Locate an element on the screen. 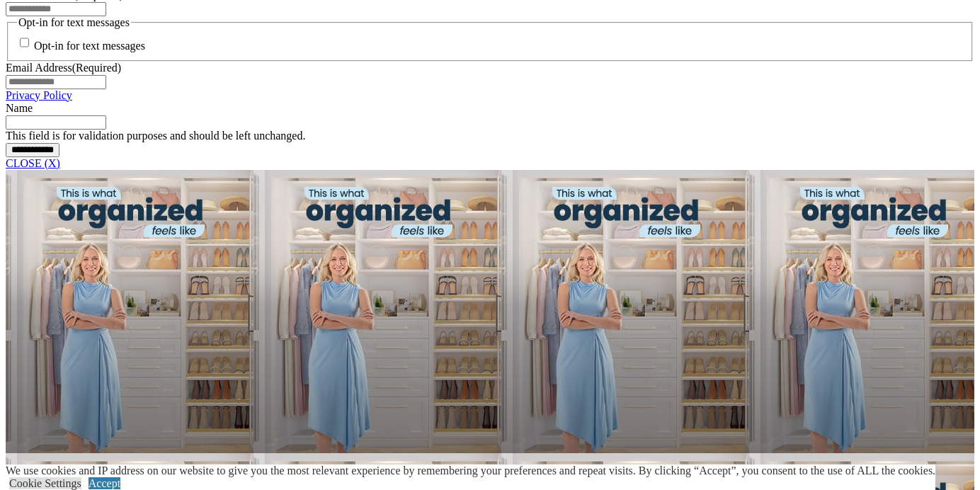 The width and height of the screenshot is (980, 490). a: CLOSE (X) is located at coordinates (32, 163).